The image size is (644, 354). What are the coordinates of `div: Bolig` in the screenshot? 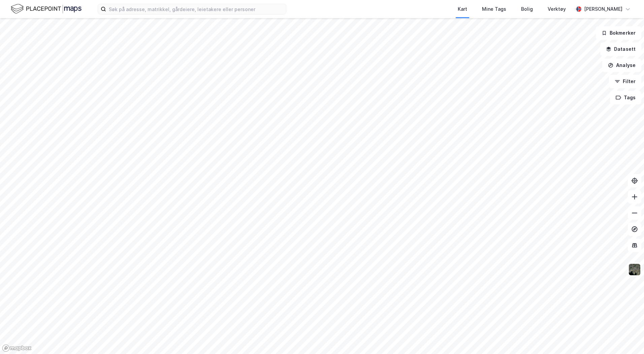 It's located at (527, 9).